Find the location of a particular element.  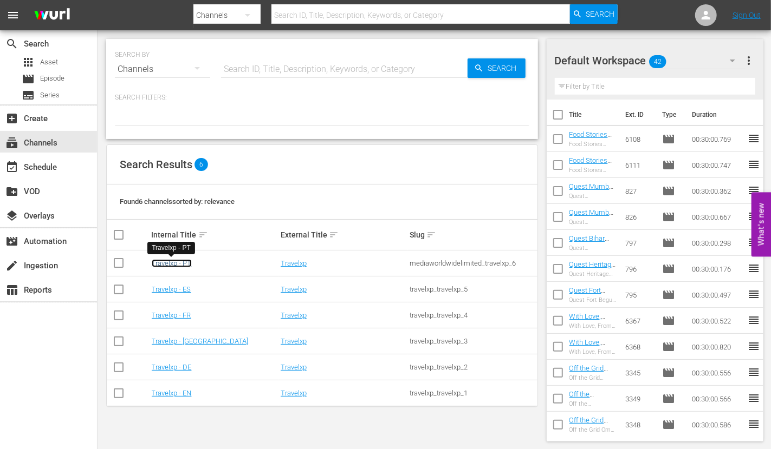

div: travelxp_travelxp_5 is located at coordinates (472, 289).